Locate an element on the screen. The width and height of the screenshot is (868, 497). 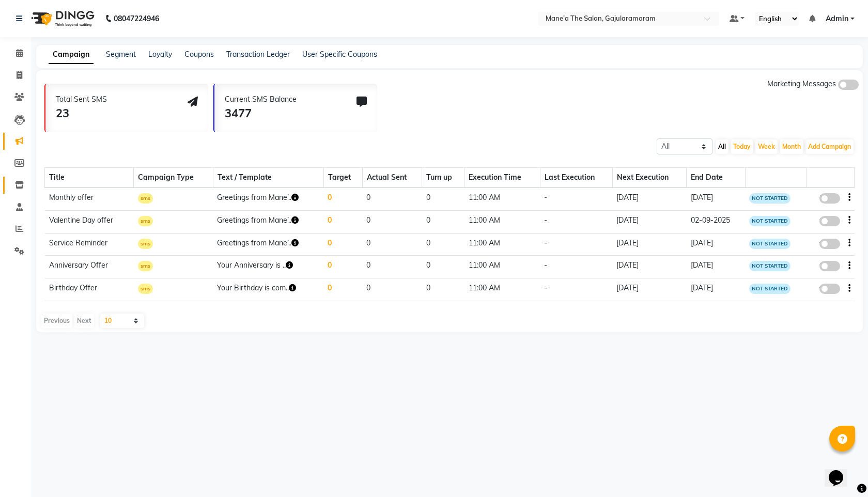
div: Current SMS Balance is located at coordinates (261, 99).